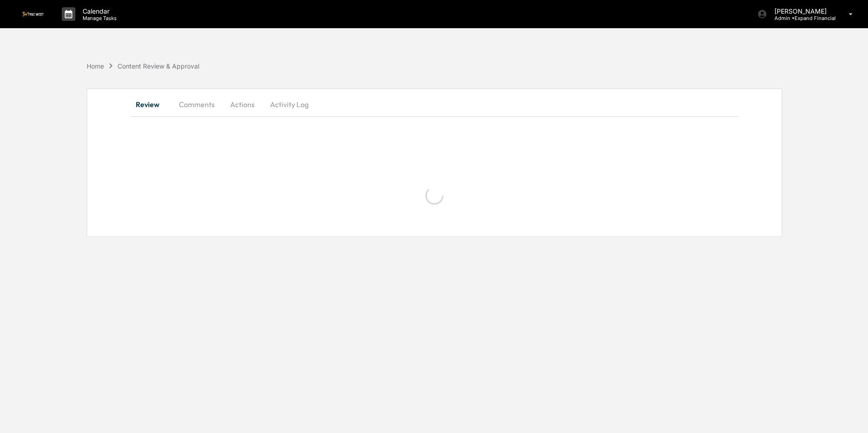 The width and height of the screenshot is (868, 433). Describe the element at coordinates (96, 66) in the screenshot. I see `div: Home` at that location.